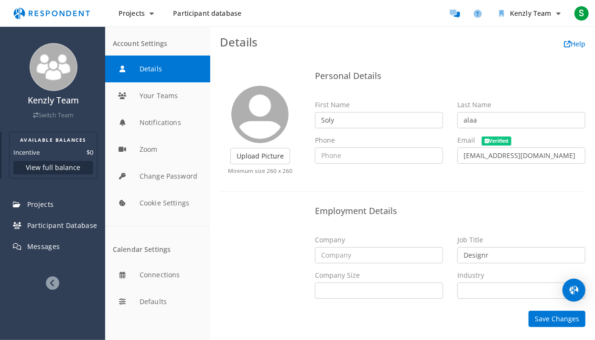 This screenshot has width=595, height=340. I want to click on span: Participant Database, so click(62, 225).